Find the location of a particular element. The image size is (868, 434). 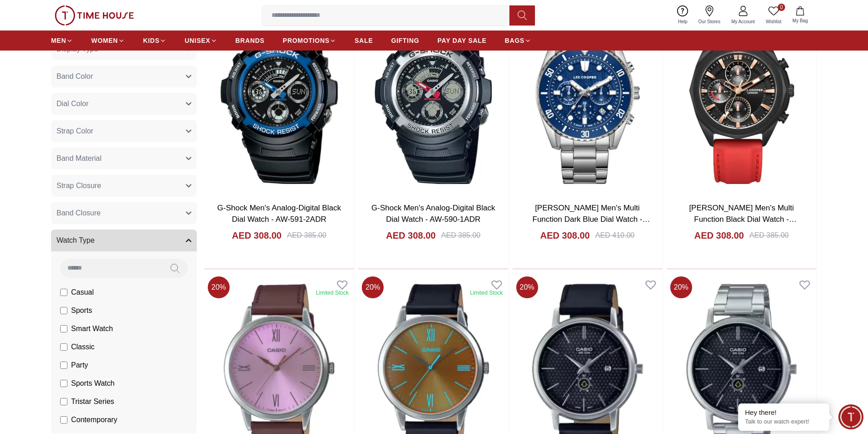

span: Wishlist is located at coordinates (774, 21).